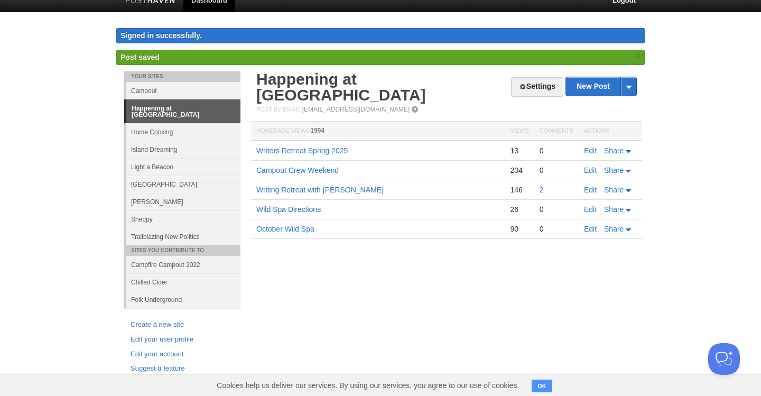  Describe the element at coordinates (557, 131) in the screenshot. I see `th: Comments` at that location.